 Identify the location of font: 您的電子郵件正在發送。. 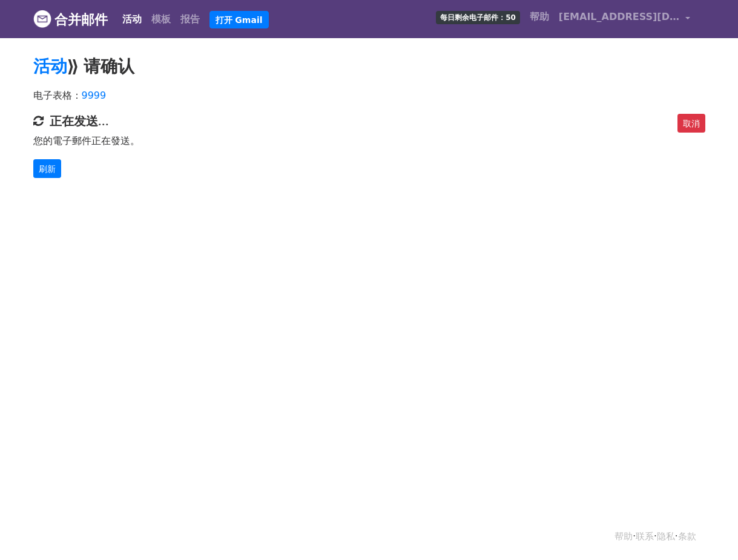
(87, 140).